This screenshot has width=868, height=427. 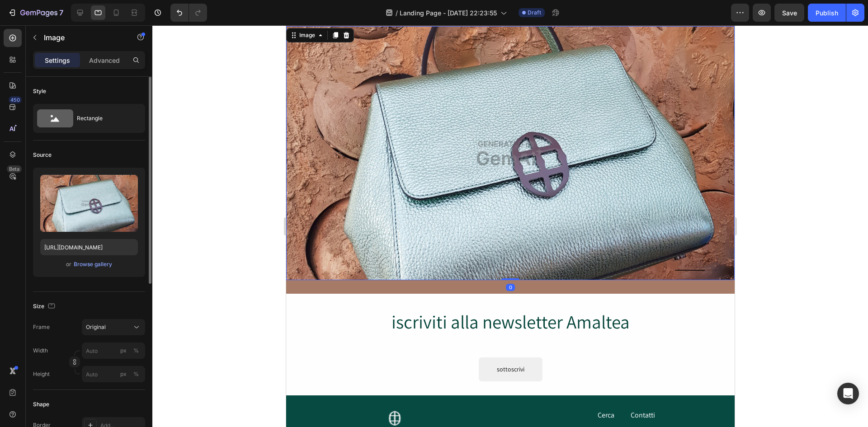 I want to click on div: sottoscrivi, so click(x=225, y=344).